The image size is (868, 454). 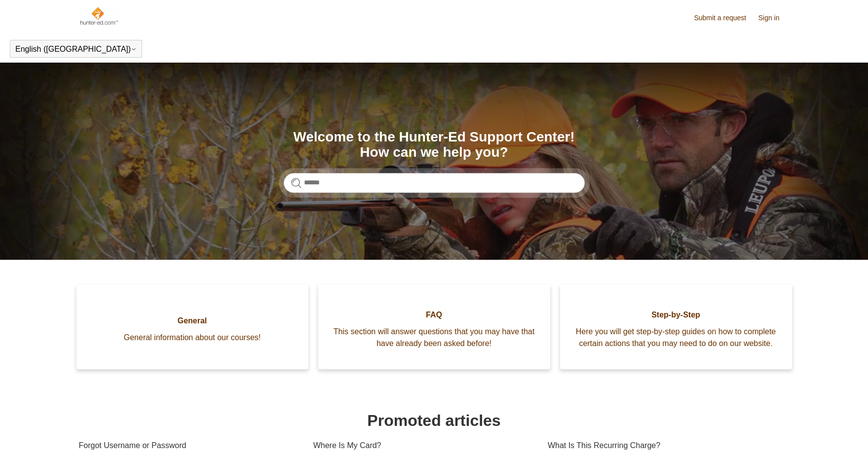 I want to click on h1: Welcome to the Hunter-Ed Support Center! How can we help you?, so click(x=434, y=145).